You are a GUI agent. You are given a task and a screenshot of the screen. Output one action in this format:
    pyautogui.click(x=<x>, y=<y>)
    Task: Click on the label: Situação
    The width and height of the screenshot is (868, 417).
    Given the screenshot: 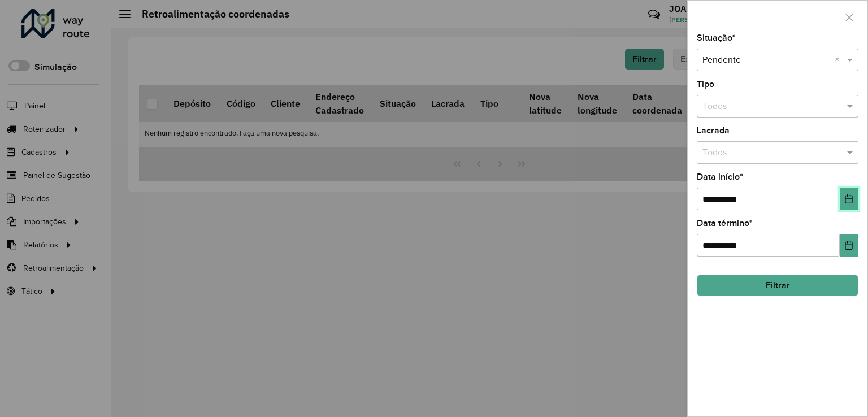 What is the action you would take?
    pyautogui.click(x=716, y=38)
    